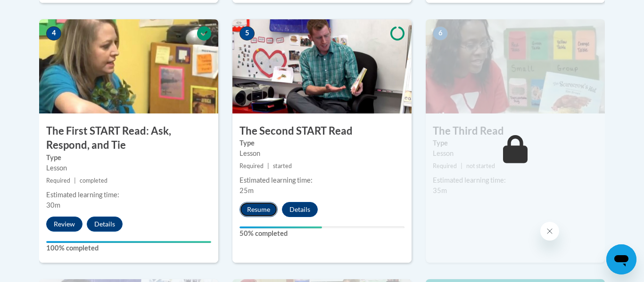 The height and width of the screenshot is (282, 644). Describe the element at coordinates (53, 205) in the screenshot. I see `span: 30m` at that location.